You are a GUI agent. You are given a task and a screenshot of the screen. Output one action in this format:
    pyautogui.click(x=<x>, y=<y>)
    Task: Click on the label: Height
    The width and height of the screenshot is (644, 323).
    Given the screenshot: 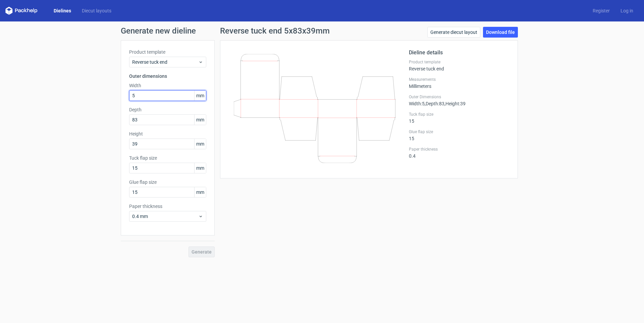 What is the action you would take?
    pyautogui.click(x=168, y=134)
    